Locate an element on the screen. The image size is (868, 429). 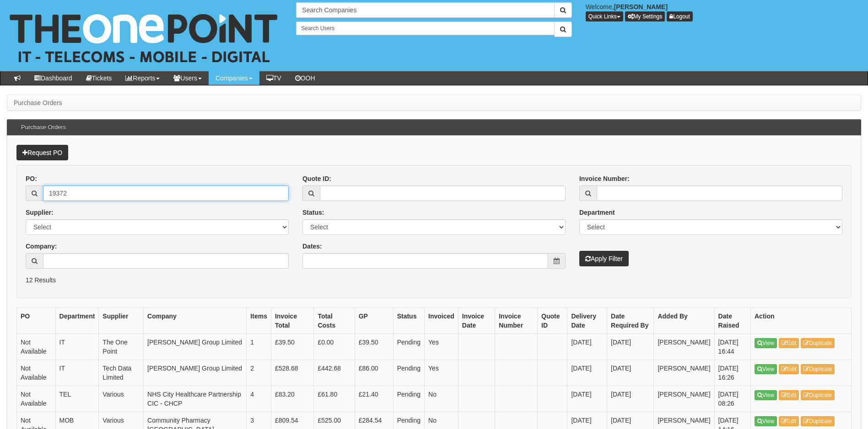
td: The One Point is located at coordinates (121, 347).